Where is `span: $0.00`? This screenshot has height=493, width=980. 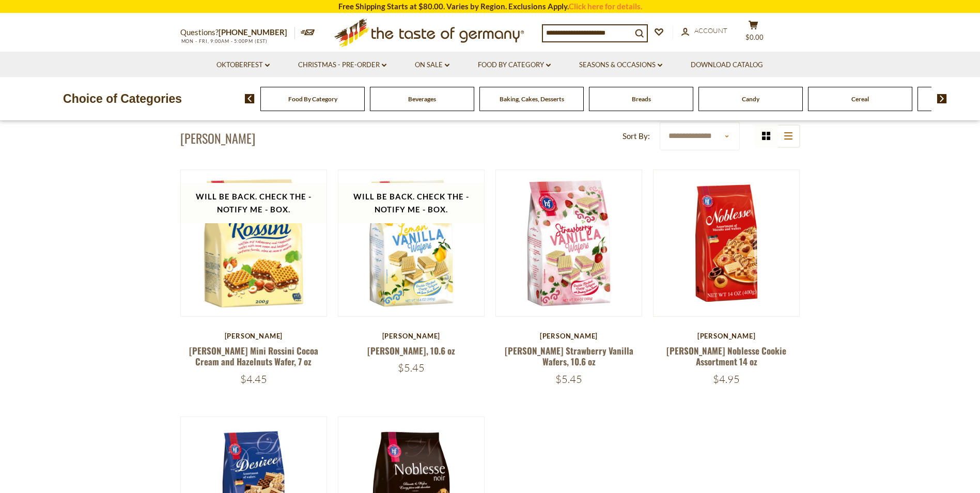 span: $0.00 is located at coordinates (754, 37).